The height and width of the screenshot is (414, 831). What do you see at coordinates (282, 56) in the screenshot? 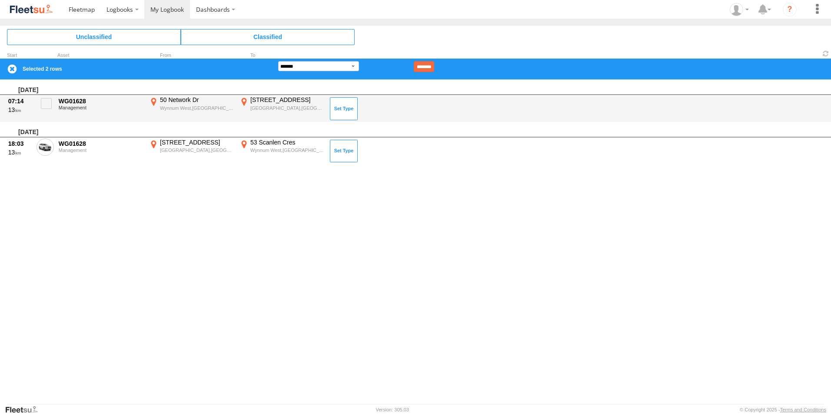
I see `div: To` at bounding box center [282, 56].